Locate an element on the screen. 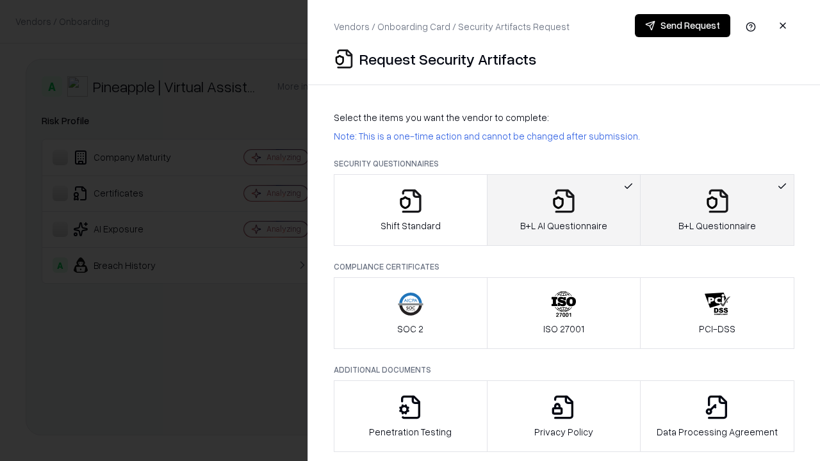 Image resolution: width=820 pixels, height=461 pixels. p: Additional Documents is located at coordinates (563, 369).